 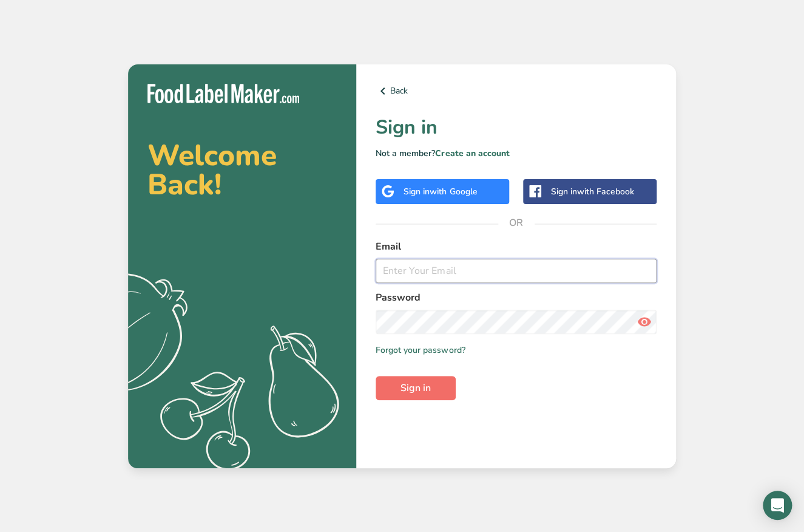 What do you see at coordinates (516, 271) in the screenshot?
I see `input: Enter Your Email` at bounding box center [516, 271].